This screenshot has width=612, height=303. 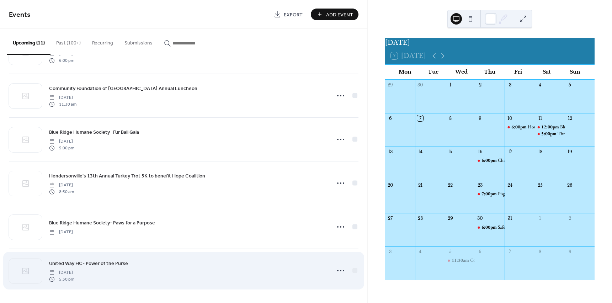 I want to click on button: Past (100+), so click(x=68, y=41).